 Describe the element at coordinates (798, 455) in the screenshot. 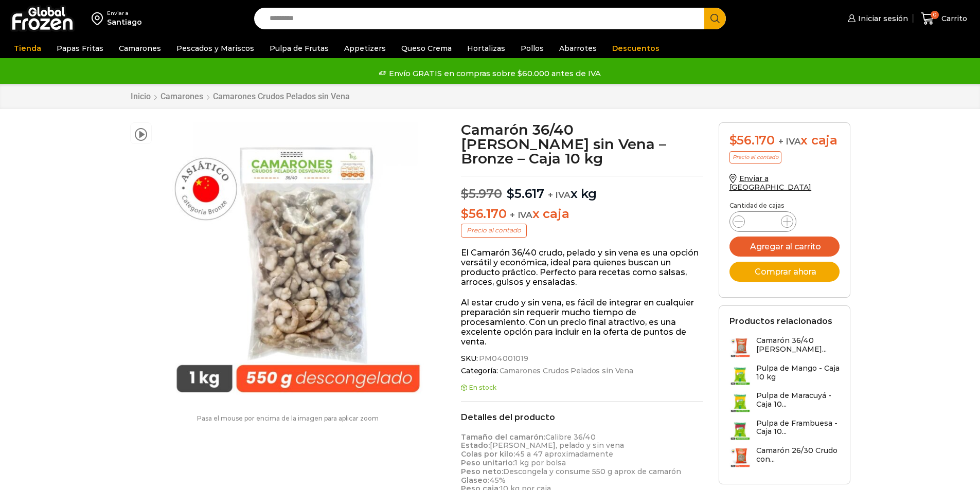

I see `h3: Camarón 26/30 Crudo con...` at that location.